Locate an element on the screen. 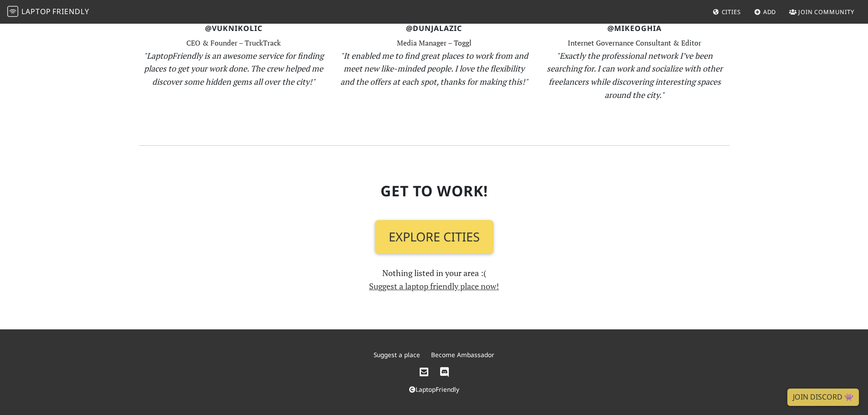 Image resolution: width=868 pixels, height=415 pixels. span: Laptop is located at coordinates (36, 11).